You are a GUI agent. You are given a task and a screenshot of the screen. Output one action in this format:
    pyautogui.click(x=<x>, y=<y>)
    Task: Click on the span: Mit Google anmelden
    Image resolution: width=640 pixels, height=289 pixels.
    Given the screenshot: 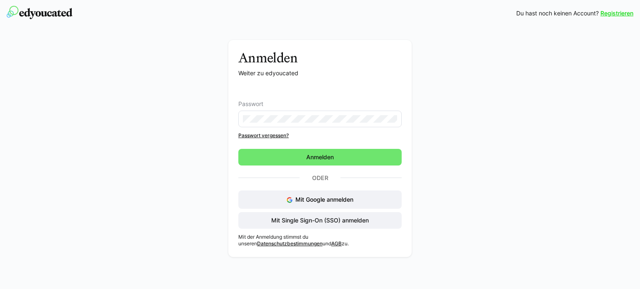 What is the action you would take?
    pyautogui.click(x=324, y=200)
    